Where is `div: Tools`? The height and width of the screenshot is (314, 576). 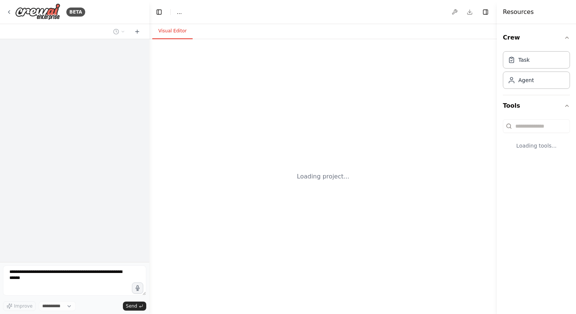
div: Tools is located at coordinates (536, 139).